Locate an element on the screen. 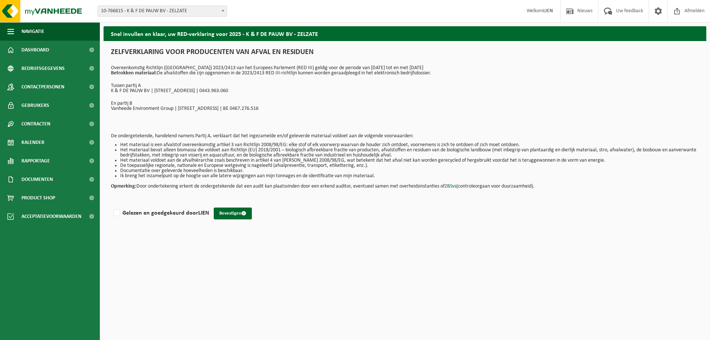 The width and height of the screenshot is (710, 340). label: Gelezen en goedgekeurd door is located at coordinates (160, 213).